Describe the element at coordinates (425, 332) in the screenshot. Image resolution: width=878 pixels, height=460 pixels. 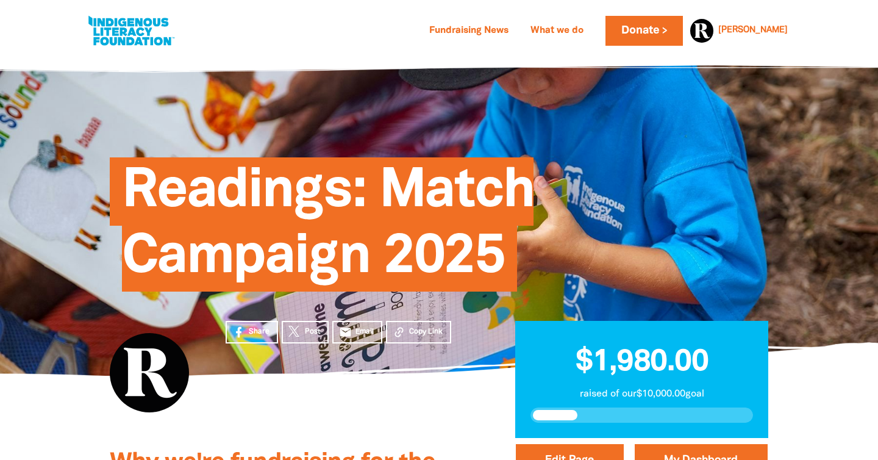
I see `span: Copy Link` at that location.